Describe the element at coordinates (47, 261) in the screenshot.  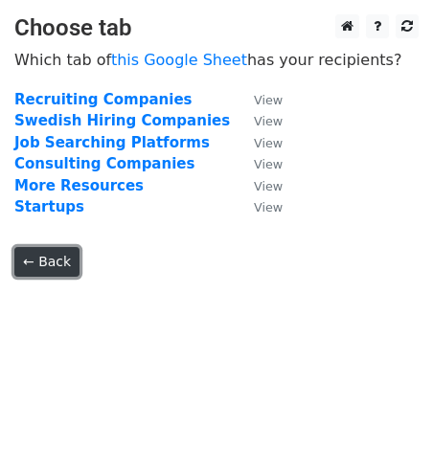
I see `a: ← Back` at that location.